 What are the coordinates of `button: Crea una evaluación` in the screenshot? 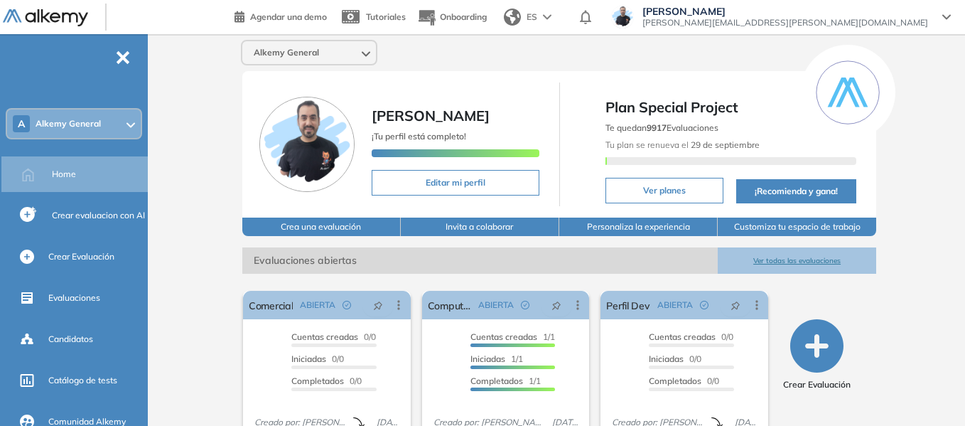 It's located at (321, 227).